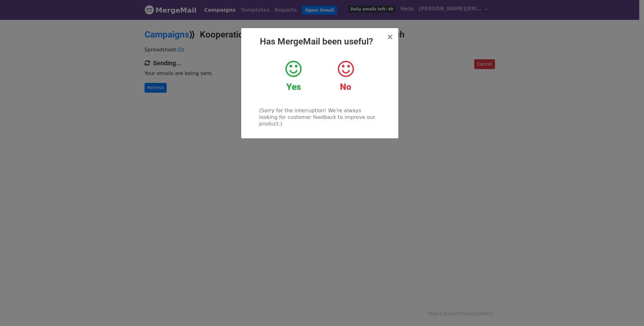  I want to click on strong: Yes, so click(294, 87).